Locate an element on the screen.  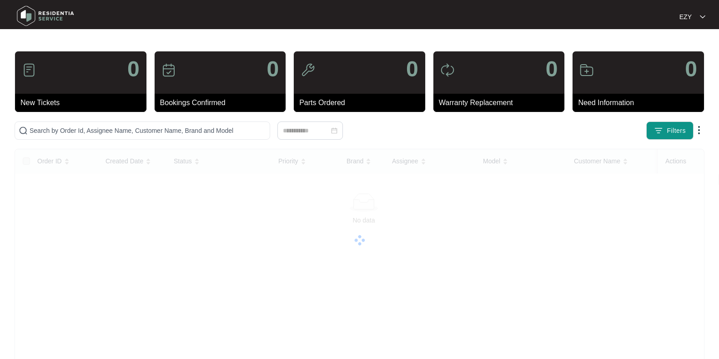
img: filter icon is located at coordinates (658, 130).